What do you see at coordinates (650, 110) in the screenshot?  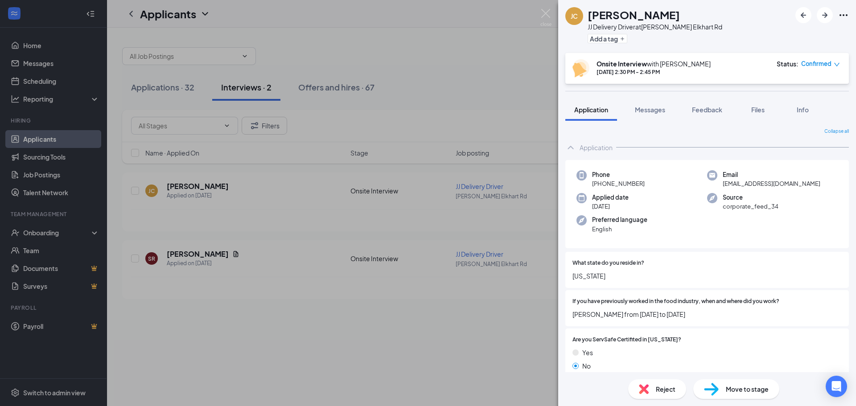 I see `span: Messages` at bounding box center [650, 110].